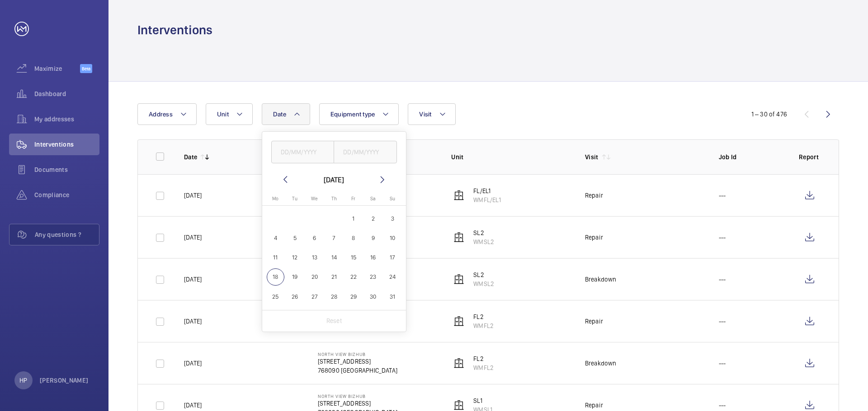 The width and height of the screenshot is (868, 411). Describe the element at coordinates (353, 277) in the screenshot. I see `button: August 22, 2025` at that location.